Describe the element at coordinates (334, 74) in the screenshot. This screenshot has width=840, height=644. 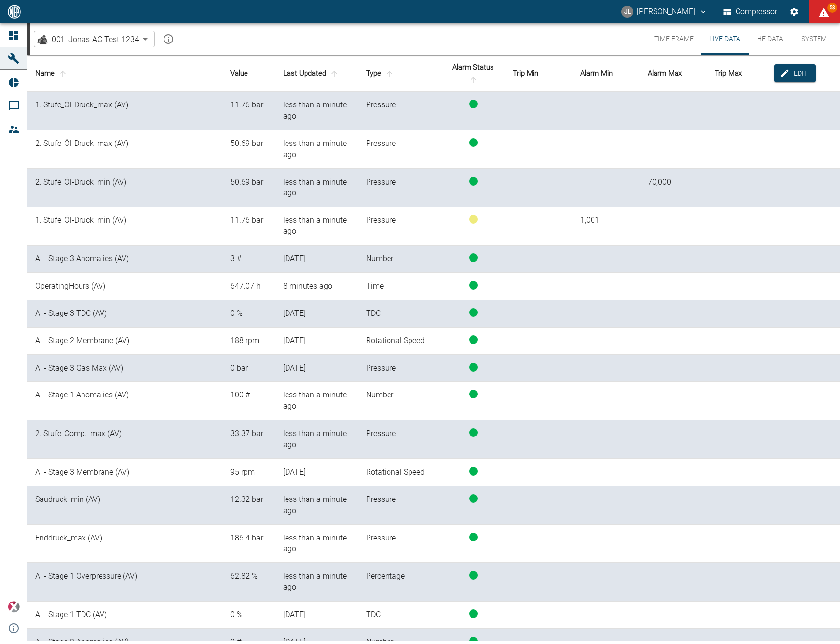
I see `span: sort-time` at that location.